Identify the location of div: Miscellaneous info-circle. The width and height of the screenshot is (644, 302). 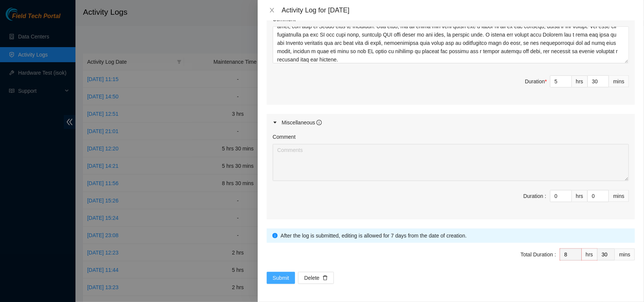
(451, 122).